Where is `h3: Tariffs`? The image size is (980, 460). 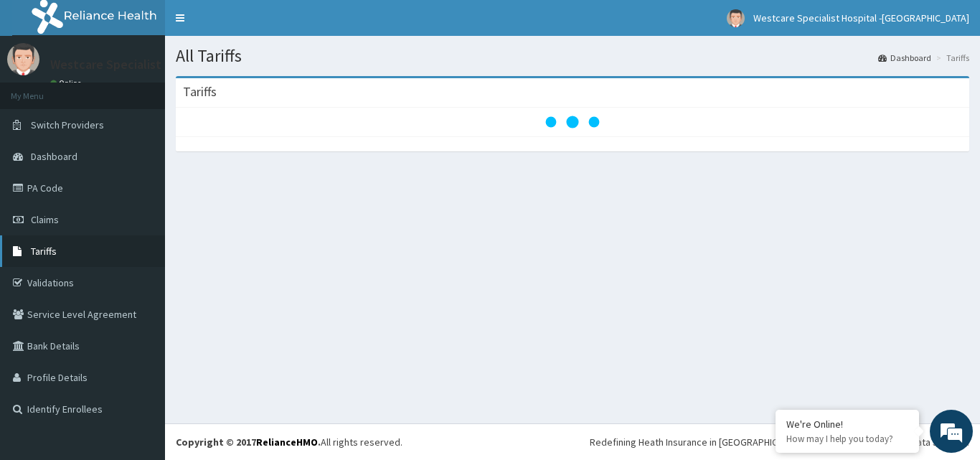 h3: Tariffs is located at coordinates (200, 92).